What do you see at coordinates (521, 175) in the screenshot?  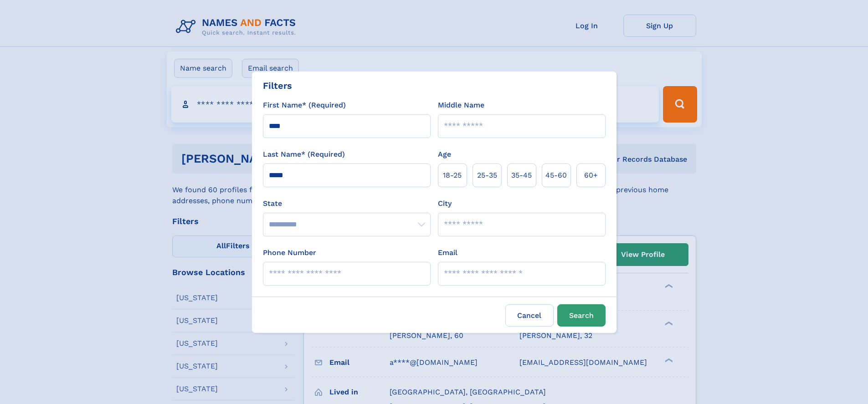 I see `span: 35‑45` at bounding box center [521, 175].